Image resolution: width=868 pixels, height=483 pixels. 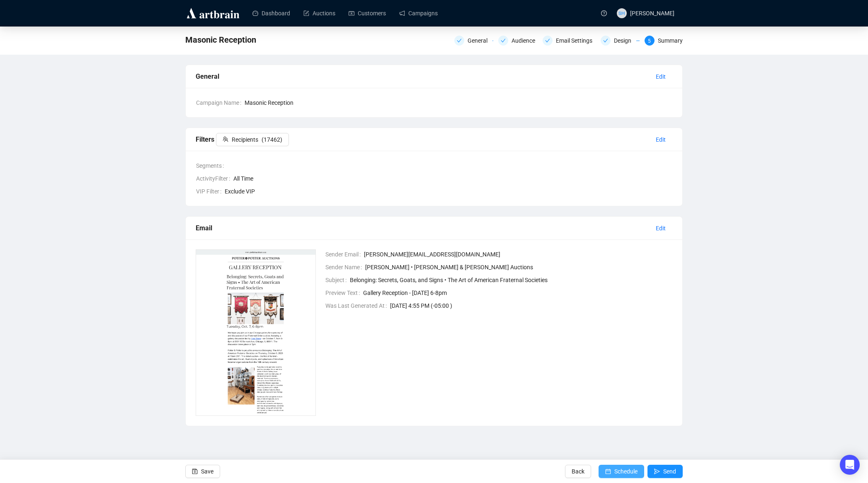 What do you see at coordinates (423, 228) in the screenshot?
I see `div: Email` at bounding box center [423, 228].